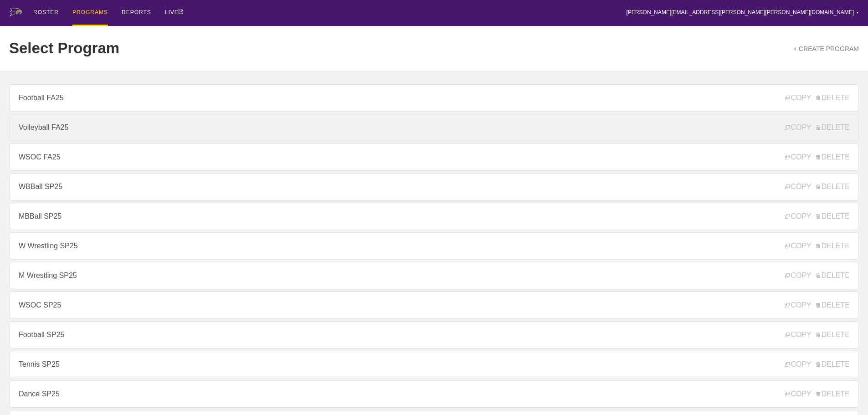 The width and height of the screenshot is (868, 415). I want to click on a: WBBall SP25, so click(434, 187).